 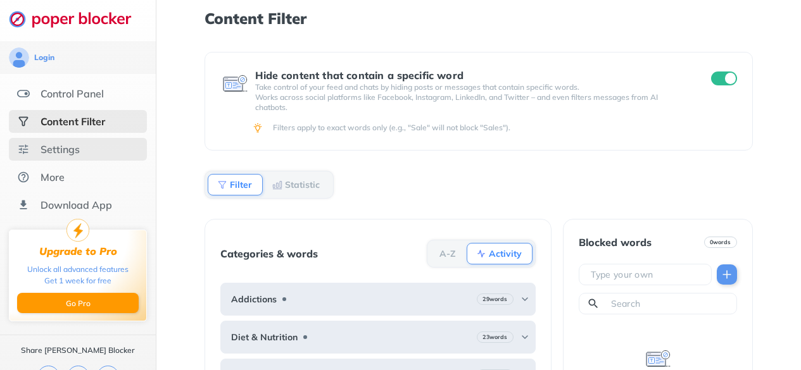 What do you see at coordinates (23, 149) in the screenshot?
I see `img: settings.svg` at bounding box center [23, 149].